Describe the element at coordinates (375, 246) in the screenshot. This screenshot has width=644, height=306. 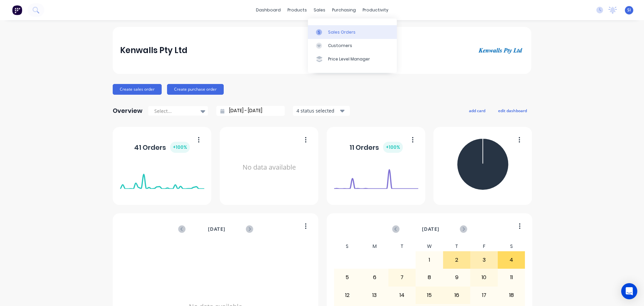
I see `div: M` at that location.